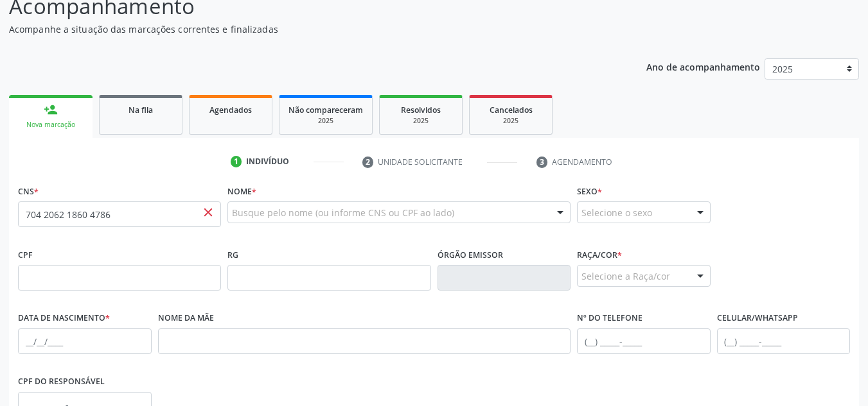 The height and width of the screenshot is (406, 868). I want to click on label: Nº do Telefone, so click(610, 318).